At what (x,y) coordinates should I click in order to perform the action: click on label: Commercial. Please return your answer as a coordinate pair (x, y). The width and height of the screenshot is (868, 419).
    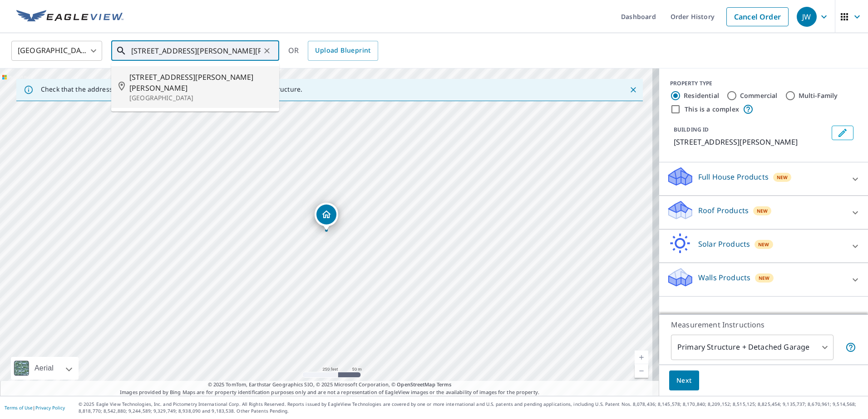
    Looking at the image, I should click on (758, 96).